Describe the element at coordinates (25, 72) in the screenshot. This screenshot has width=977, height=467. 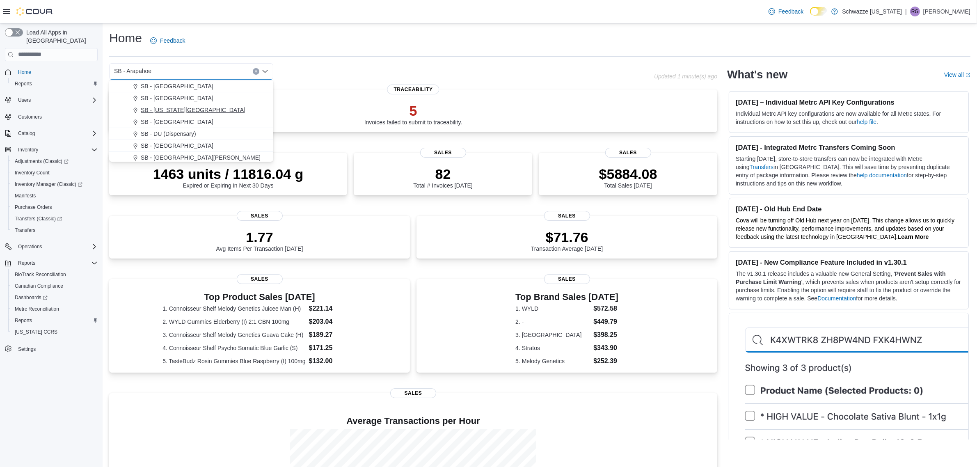
I see `a: Home` at that location.